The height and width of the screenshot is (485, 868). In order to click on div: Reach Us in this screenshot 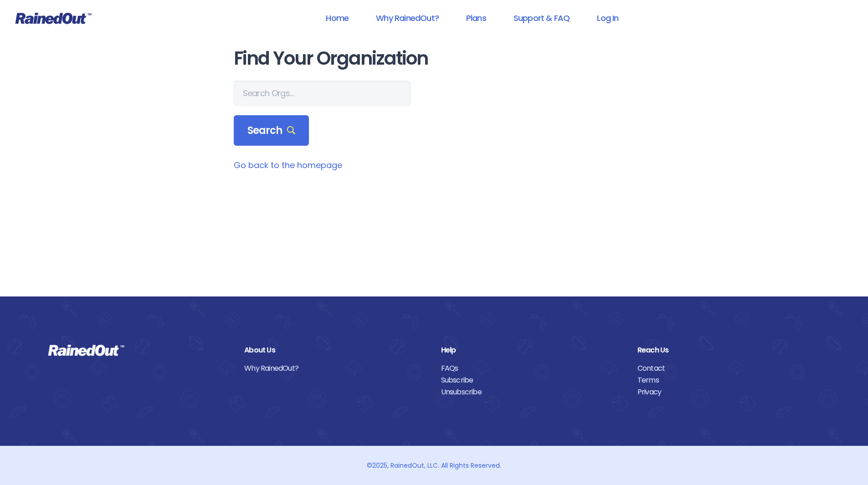, I will do `click(728, 350)`.